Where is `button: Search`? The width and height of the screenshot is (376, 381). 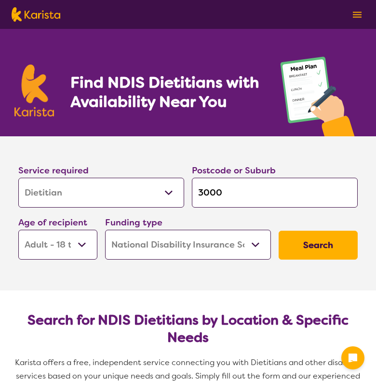 button: Search is located at coordinates (318, 245).